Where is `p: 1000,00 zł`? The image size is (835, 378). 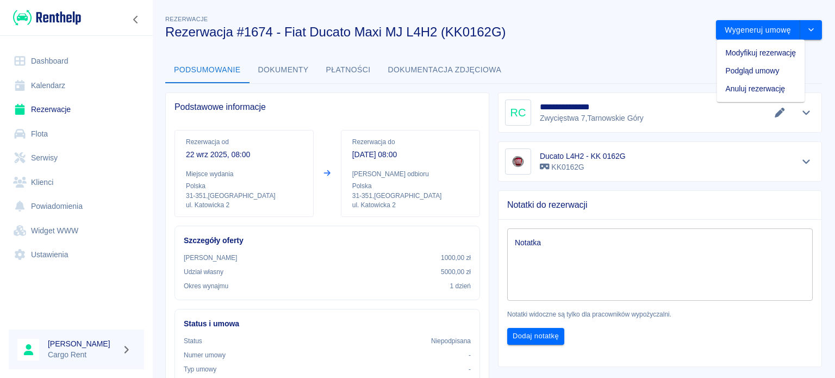 p: 1000,00 zł is located at coordinates (455, 258).